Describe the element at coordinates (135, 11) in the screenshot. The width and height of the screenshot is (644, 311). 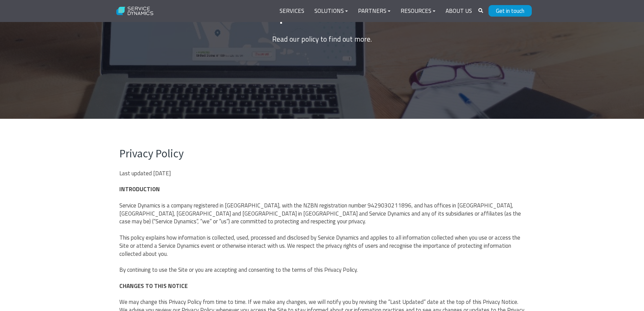
I see `img: Service Dynamics Logo - White` at that location.